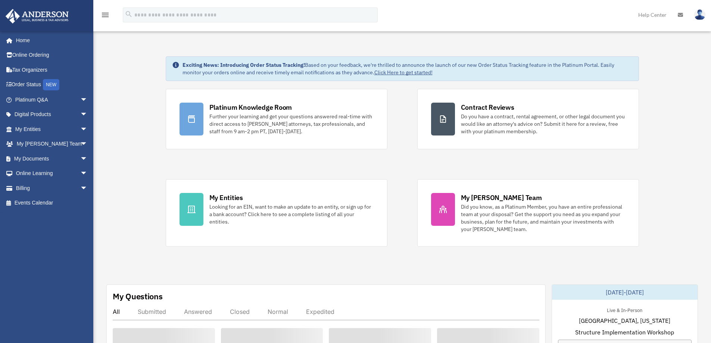 This screenshot has width=711, height=343. What do you see at coordinates (625, 310) in the screenshot?
I see `div: Live & In-Person` at bounding box center [625, 310].